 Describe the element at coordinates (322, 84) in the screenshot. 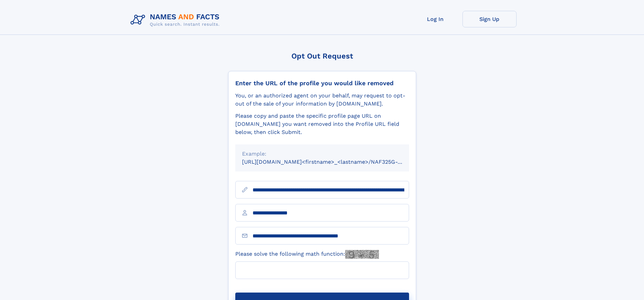

I see `div: Enter the URL of the profile you would like removed` at that location.